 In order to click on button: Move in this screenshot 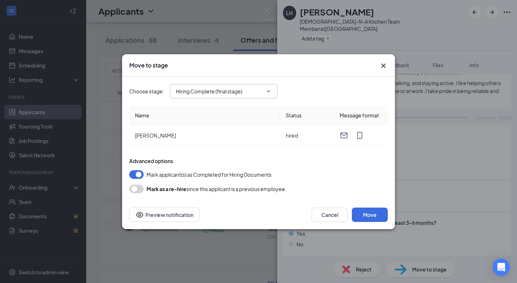, I will do `click(370, 215)`.